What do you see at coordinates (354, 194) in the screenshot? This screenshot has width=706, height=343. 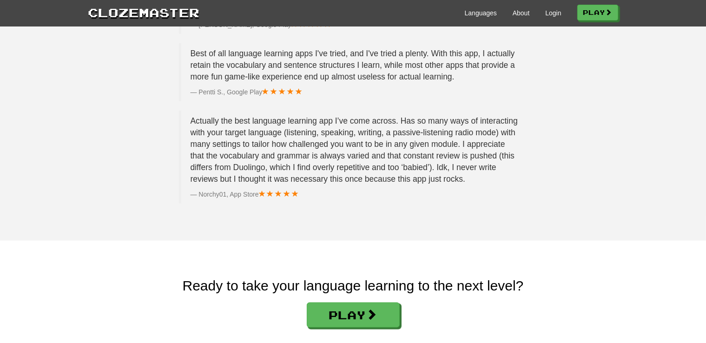 I see `footer: Norchy01, App Store` at bounding box center [354, 194].